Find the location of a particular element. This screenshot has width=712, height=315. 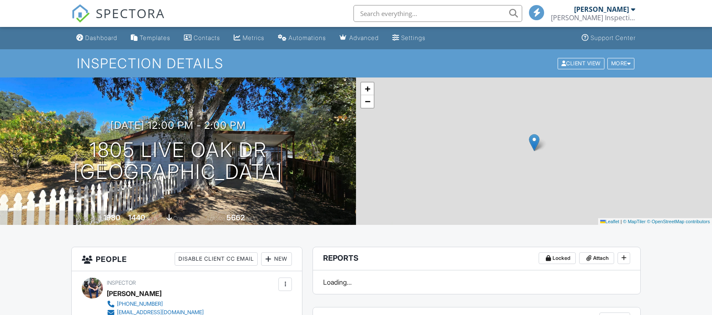

input: Search everything... is located at coordinates (438, 13).